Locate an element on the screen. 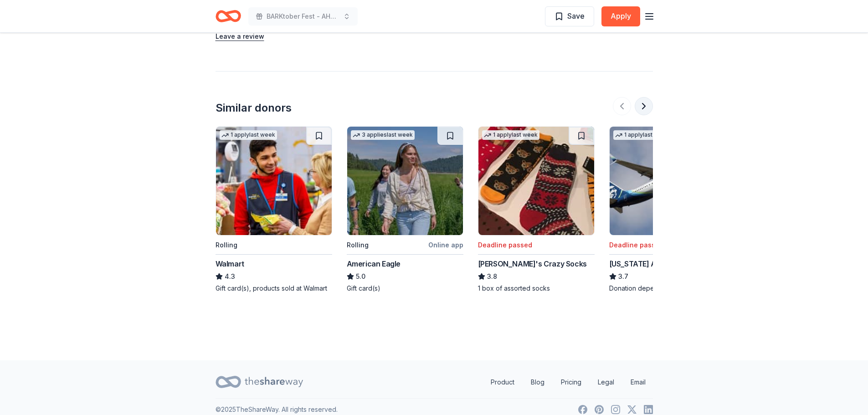 The height and width of the screenshot is (415, 868). div: 3 applies last week is located at coordinates (383, 135).